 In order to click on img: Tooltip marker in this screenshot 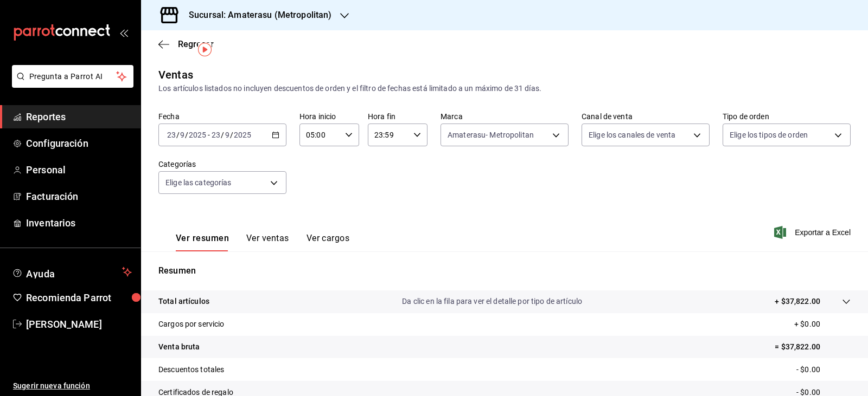, I will do `click(204, 49)`.